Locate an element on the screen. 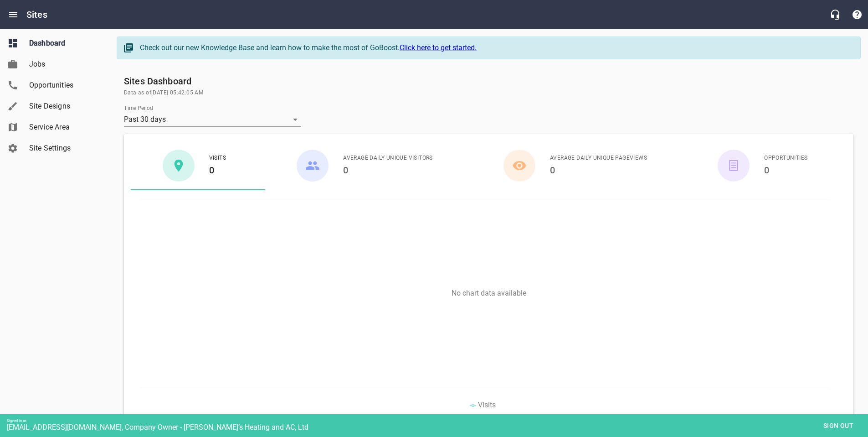  div: Check out our new Knowledge Base and learn how to make the most of GoBoost. is located at coordinates (495, 48).